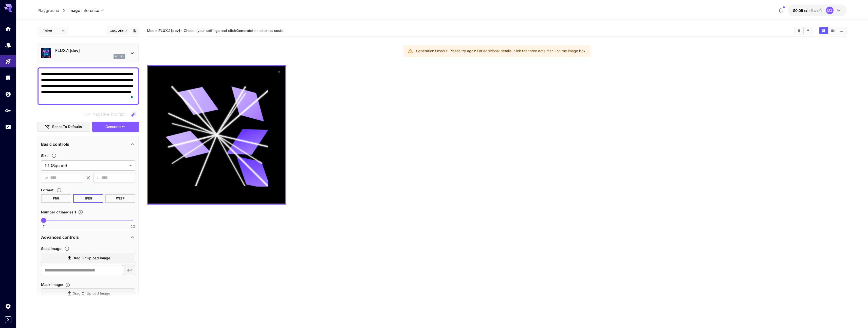 This screenshot has height=328, width=868. Describe the element at coordinates (67, 249) in the screenshot. I see `button: Upload a reference image to guide the result. This is needed for Image-to-Image or Inpainting. Su...` at that location.